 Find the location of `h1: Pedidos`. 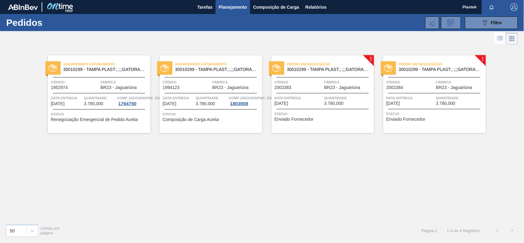

h1: Pedidos is located at coordinates (52, 22).